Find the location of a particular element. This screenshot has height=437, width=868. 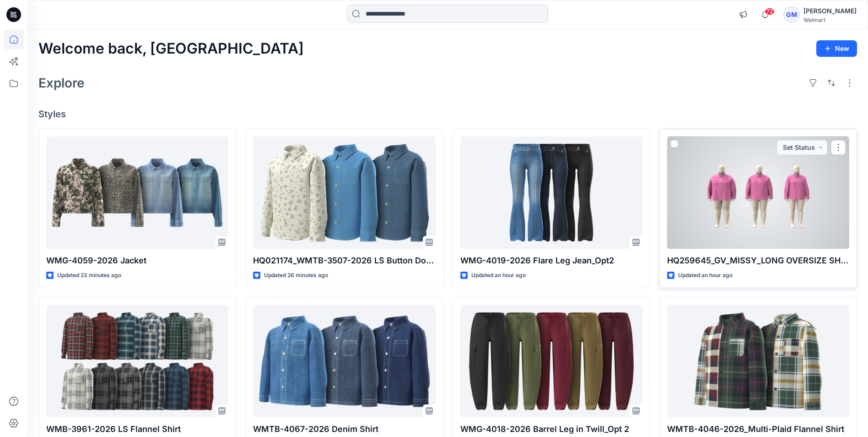

button: New is located at coordinates (837, 49).